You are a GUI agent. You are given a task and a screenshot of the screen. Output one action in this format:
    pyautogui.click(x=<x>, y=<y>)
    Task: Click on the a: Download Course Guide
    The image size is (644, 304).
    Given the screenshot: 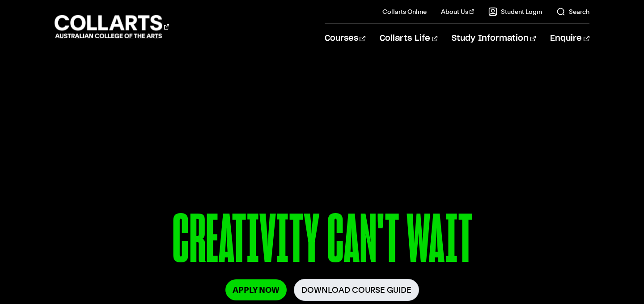 What is the action you would take?
    pyautogui.click(x=357, y=290)
    